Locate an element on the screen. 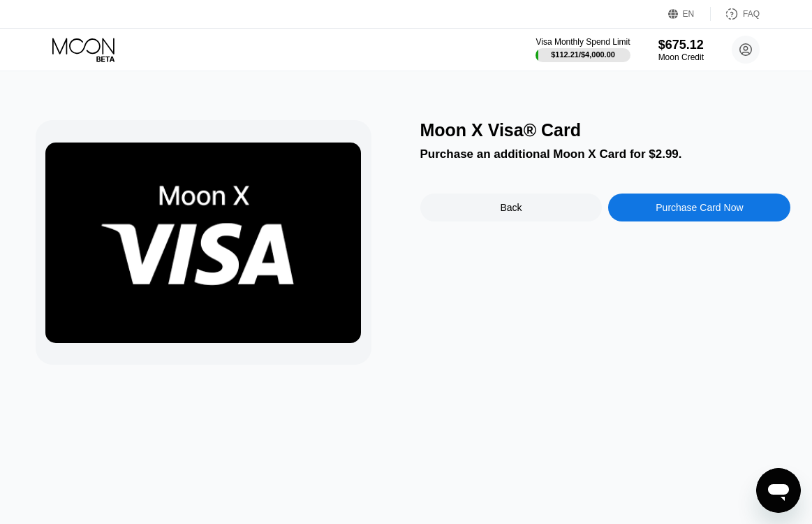 The image size is (812, 524). div: Purchase Card Now is located at coordinates (699, 207).